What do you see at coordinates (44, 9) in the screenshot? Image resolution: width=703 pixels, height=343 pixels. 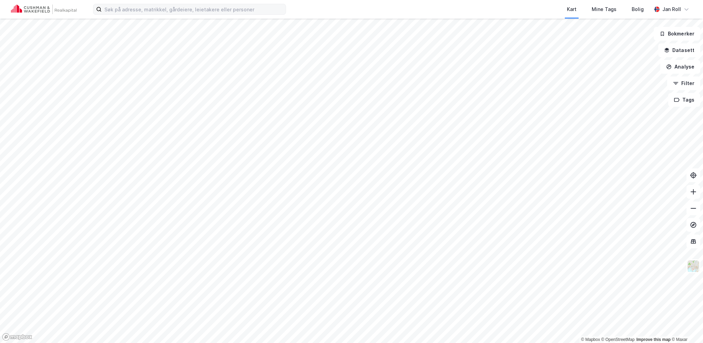 I see `img: cushman-wakefield-realkapital-logo.202ea83816669bd177139c58696a8fa1.svg` at bounding box center [44, 9].